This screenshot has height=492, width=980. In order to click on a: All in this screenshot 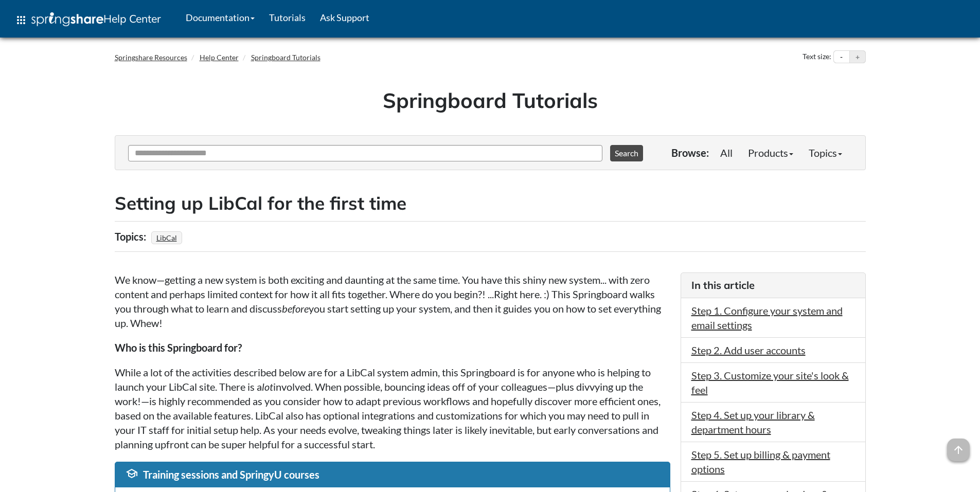, I will do `click(726, 153)`.